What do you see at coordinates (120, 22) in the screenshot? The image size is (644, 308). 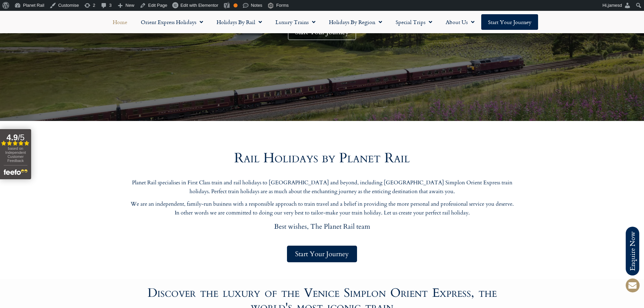 I see `a: Home` at bounding box center [120, 22].